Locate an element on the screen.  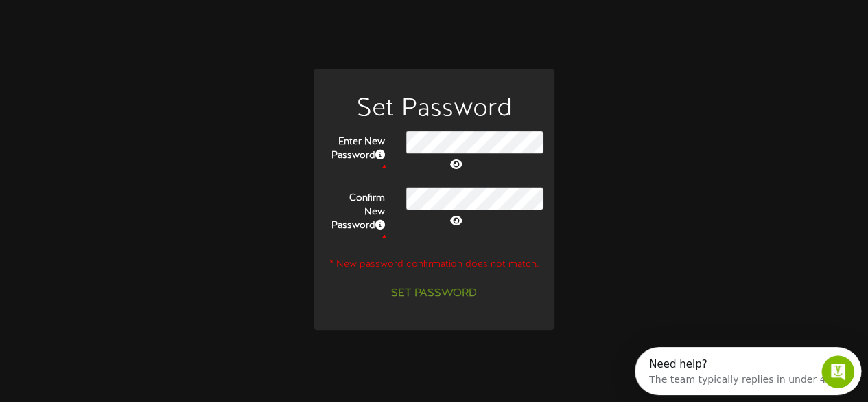
div: Need help? is located at coordinates (106, 17).